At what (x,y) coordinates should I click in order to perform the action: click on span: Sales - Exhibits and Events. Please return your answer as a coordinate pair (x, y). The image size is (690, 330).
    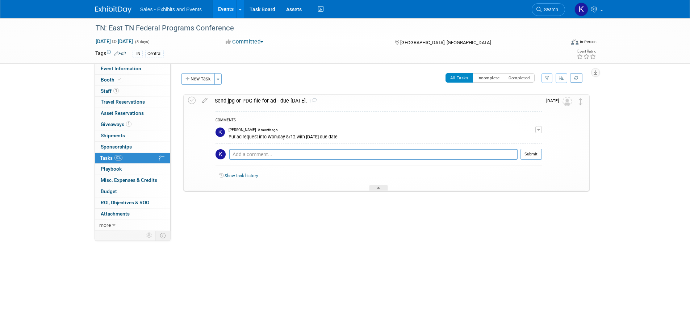
    Looking at the image, I should click on (171, 9).